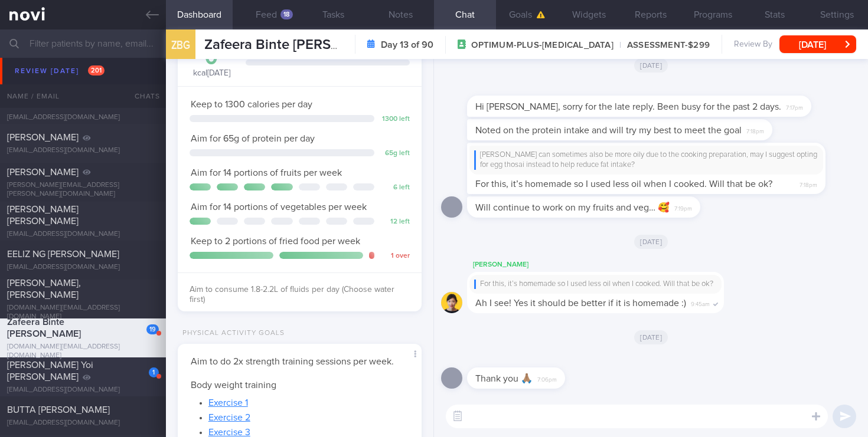 This screenshot has height=437, width=868. I want to click on strong: Day 13 of 90, so click(407, 45).